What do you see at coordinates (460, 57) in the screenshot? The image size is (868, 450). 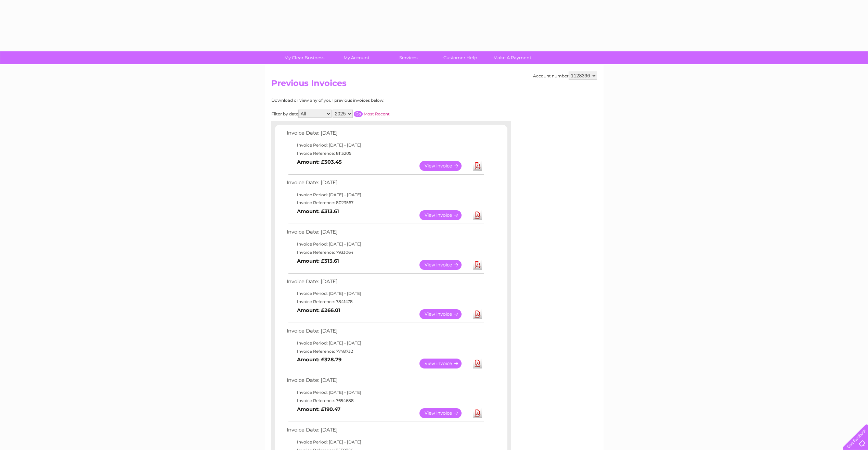 I see `a: Customer Help` at bounding box center [460, 57].